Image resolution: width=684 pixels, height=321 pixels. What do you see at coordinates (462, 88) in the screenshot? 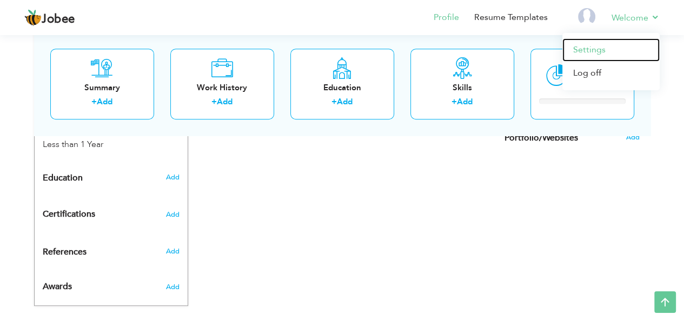
I see `div: Skills` at bounding box center [462, 88].